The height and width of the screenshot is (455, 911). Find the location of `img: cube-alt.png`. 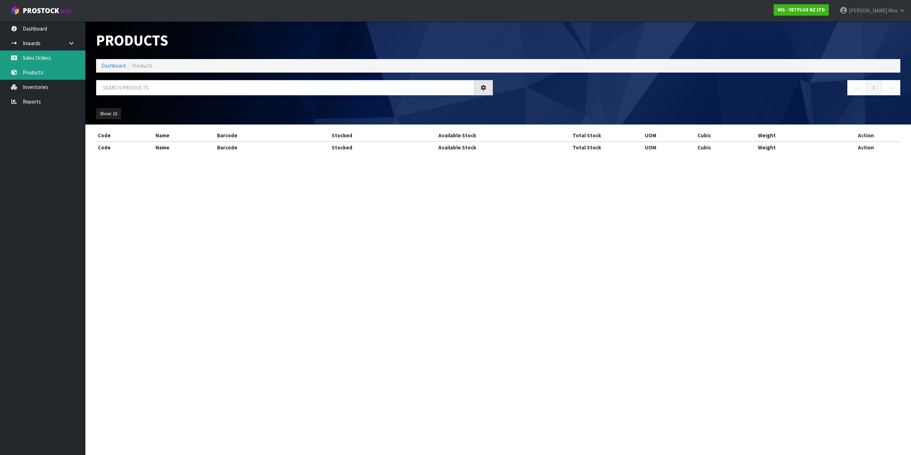

img: cube-alt.png is located at coordinates (15, 10).